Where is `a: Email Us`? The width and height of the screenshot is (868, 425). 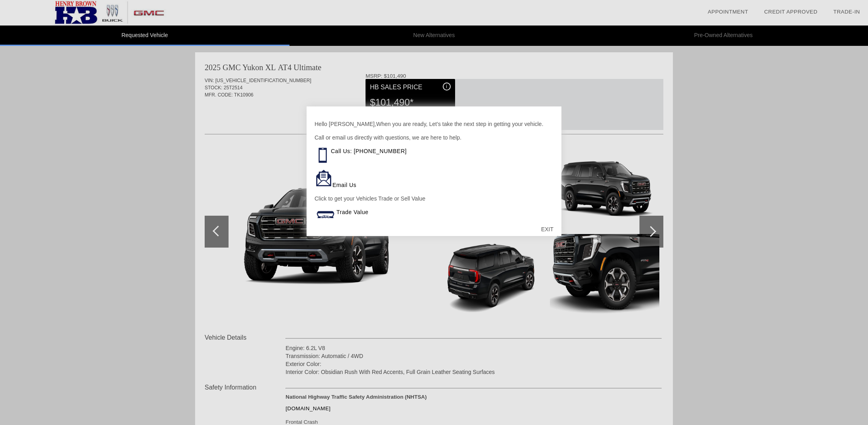
a: Email Us is located at coordinates (344, 185).